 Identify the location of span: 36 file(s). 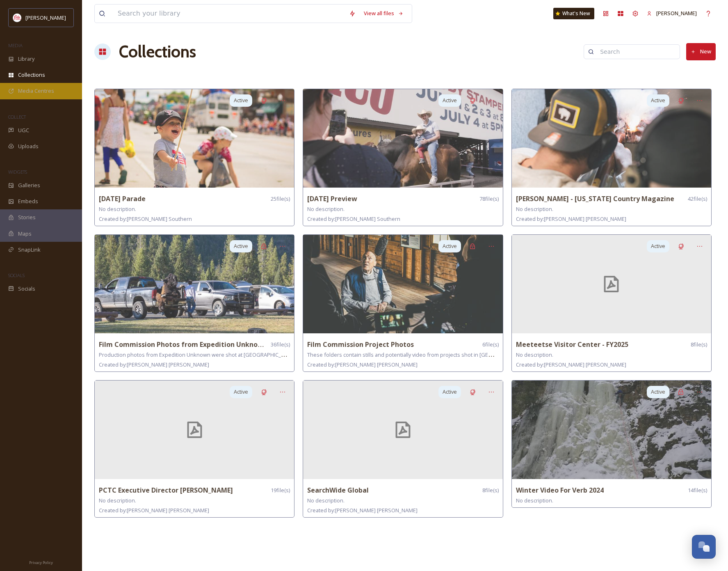
(280, 344).